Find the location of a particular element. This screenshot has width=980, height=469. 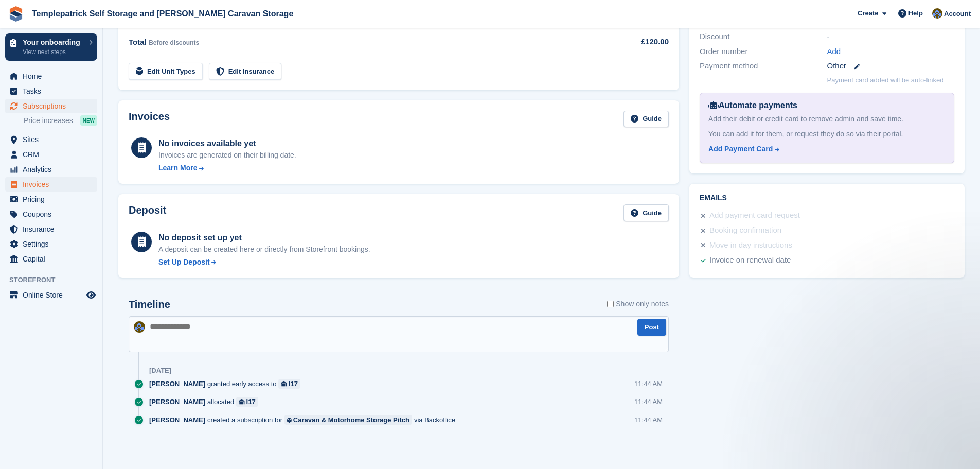

div: No deposit set up yet is located at coordinates (265, 238).